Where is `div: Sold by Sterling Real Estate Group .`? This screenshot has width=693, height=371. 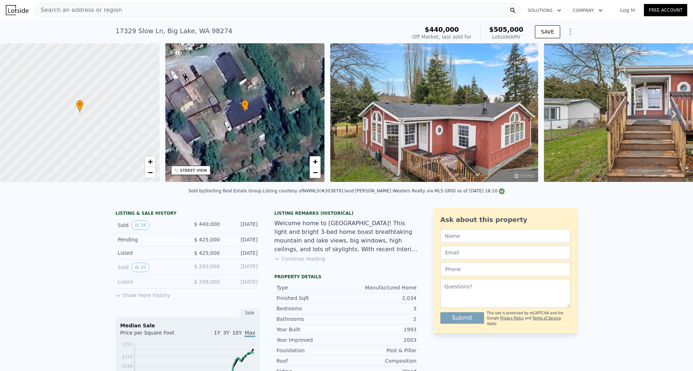 div: Sold by Sterling Real Estate Group . is located at coordinates (226, 191).